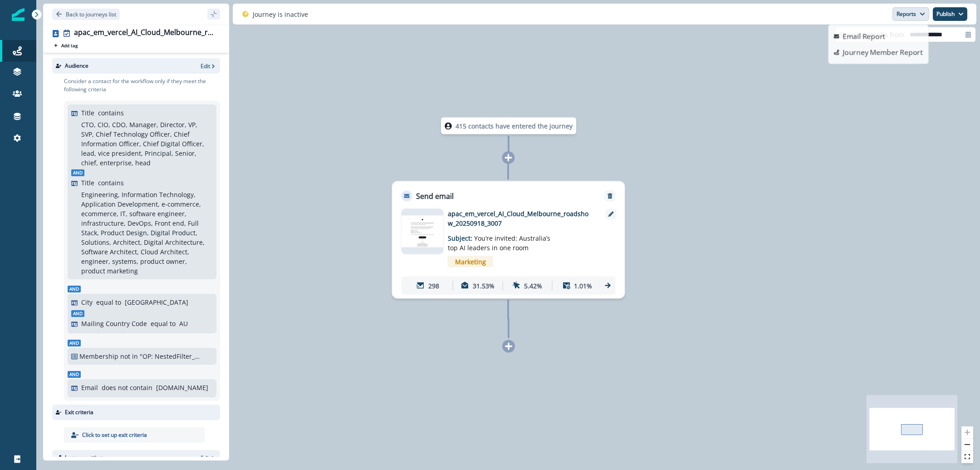  Describe the element at coordinates (435, 196) in the screenshot. I see `p: Send email` at that location.